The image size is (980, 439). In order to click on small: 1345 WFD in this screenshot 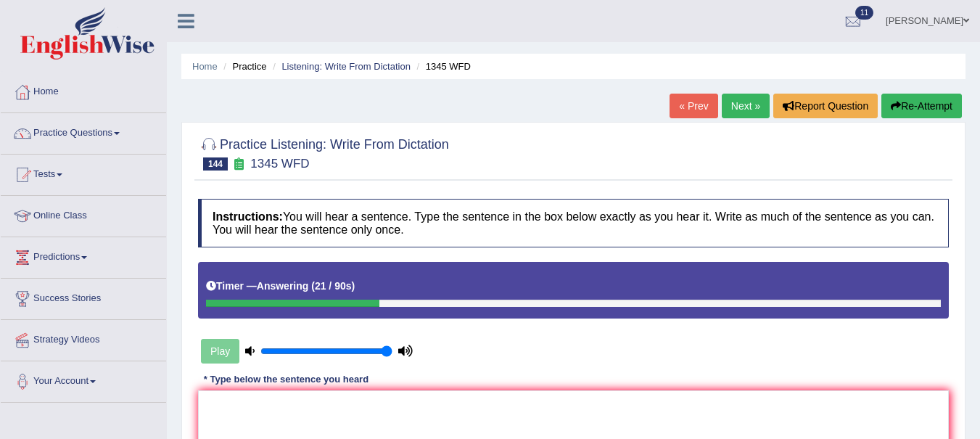, I will do `click(279, 163)`.